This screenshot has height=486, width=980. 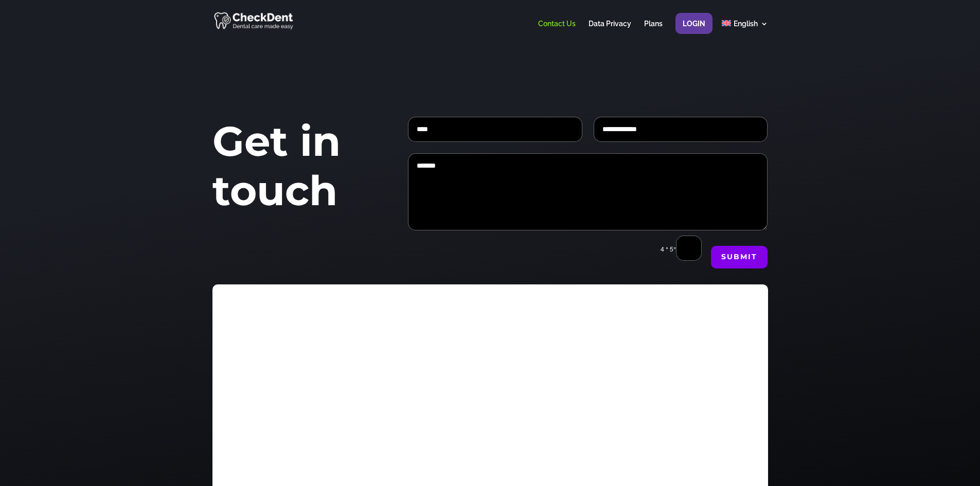 I want to click on a: English, so click(x=745, y=30).